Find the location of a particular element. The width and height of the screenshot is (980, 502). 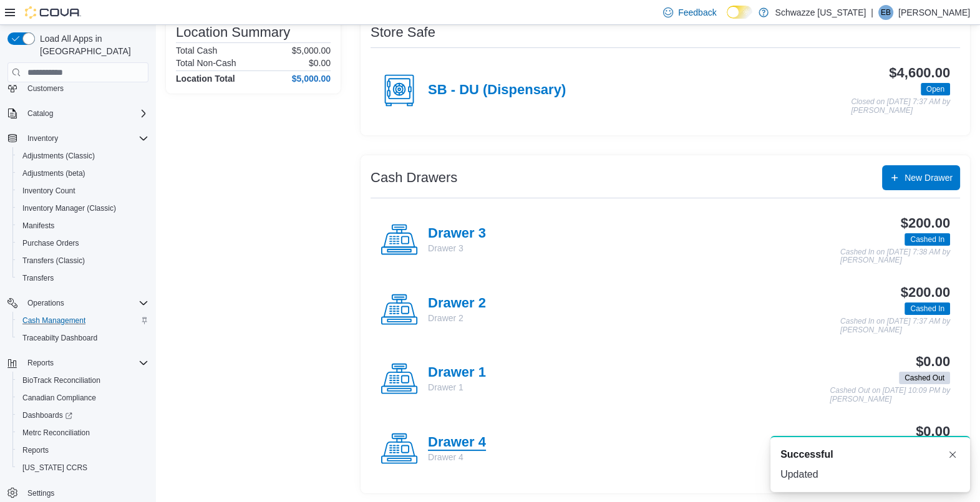

a: Canadian Compliance is located at coordinates (59, 398).